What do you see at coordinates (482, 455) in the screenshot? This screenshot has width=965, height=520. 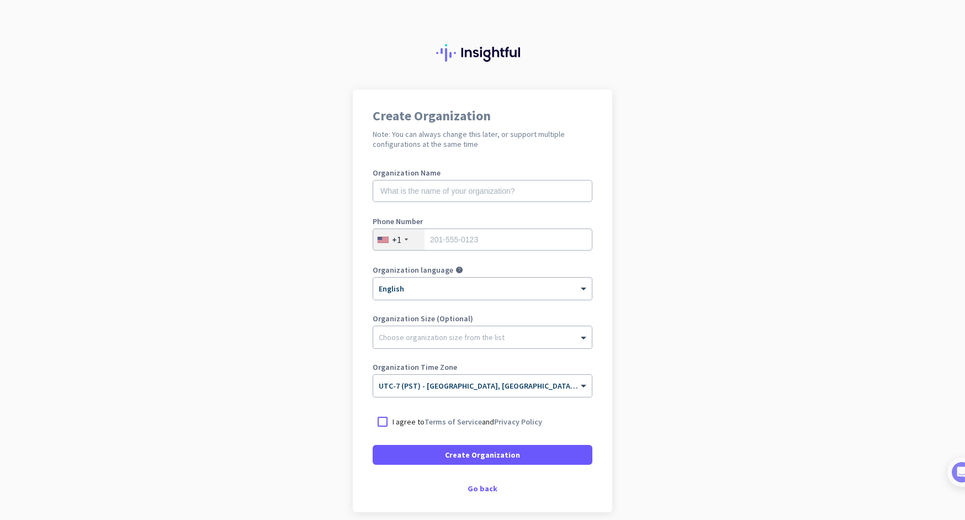 I see `button: Create Organization` at bounding box center [482, 455].